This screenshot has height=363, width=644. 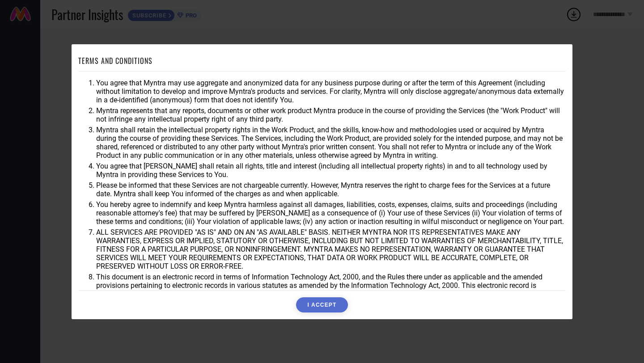 What do you see at coordinates (331, 115) in the screenshot?
I see `li: Myntra represents that any reports, documents or other work product Myntra produce in the course ...` at bounding box center [331, 115].